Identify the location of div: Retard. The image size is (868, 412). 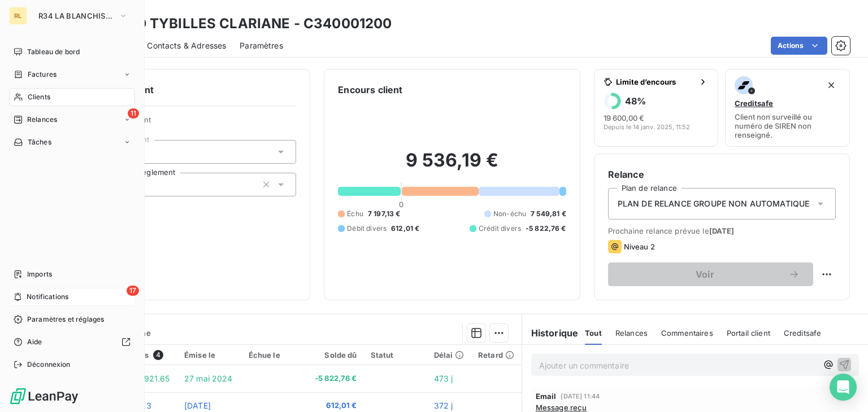
(496, 355).